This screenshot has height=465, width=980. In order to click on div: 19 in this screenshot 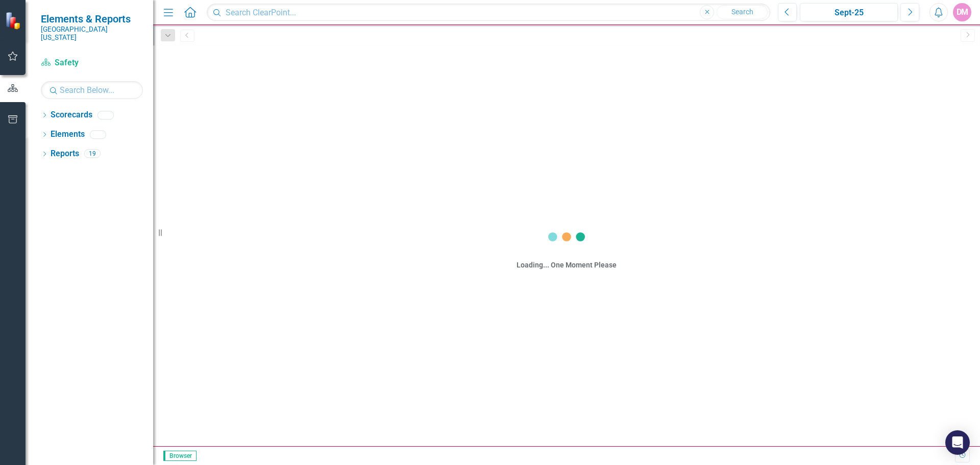, I will do `click(92, 153)`.